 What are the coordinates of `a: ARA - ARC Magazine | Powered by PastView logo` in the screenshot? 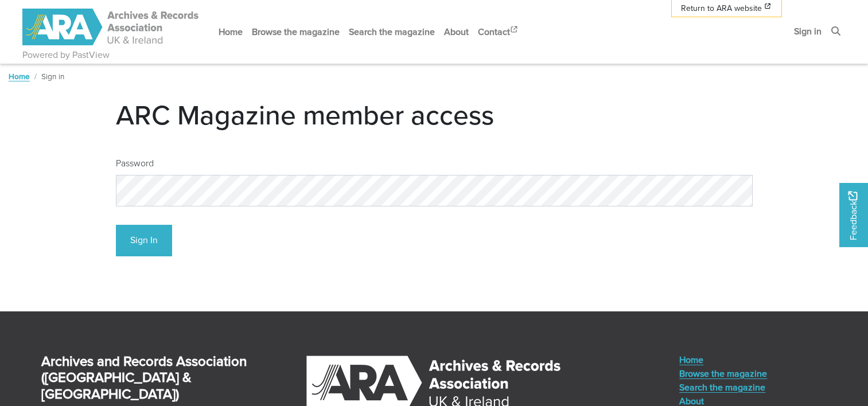 It's located at (111, 27).